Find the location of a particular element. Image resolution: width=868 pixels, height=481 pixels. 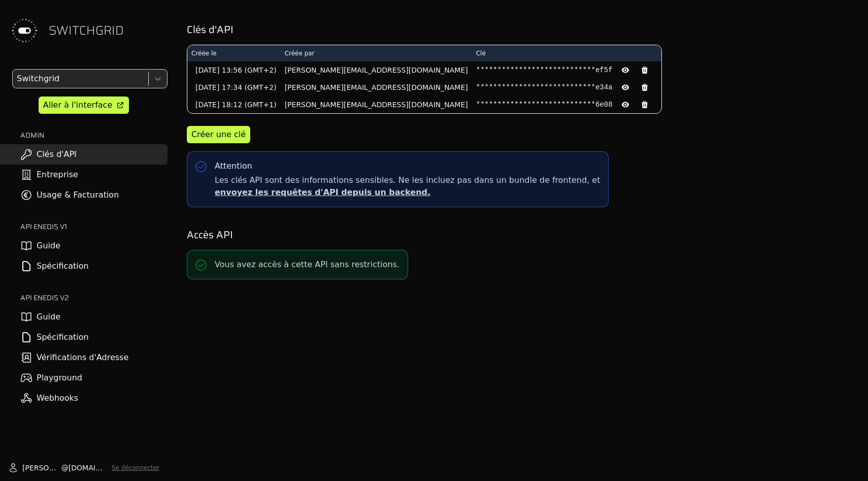

a: Aller à l'interface is located at coordinates (83, 105).